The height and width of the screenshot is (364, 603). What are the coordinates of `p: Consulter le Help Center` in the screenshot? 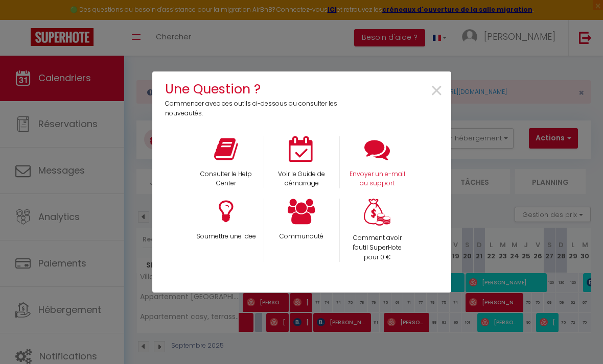 It's located at (226, 180).